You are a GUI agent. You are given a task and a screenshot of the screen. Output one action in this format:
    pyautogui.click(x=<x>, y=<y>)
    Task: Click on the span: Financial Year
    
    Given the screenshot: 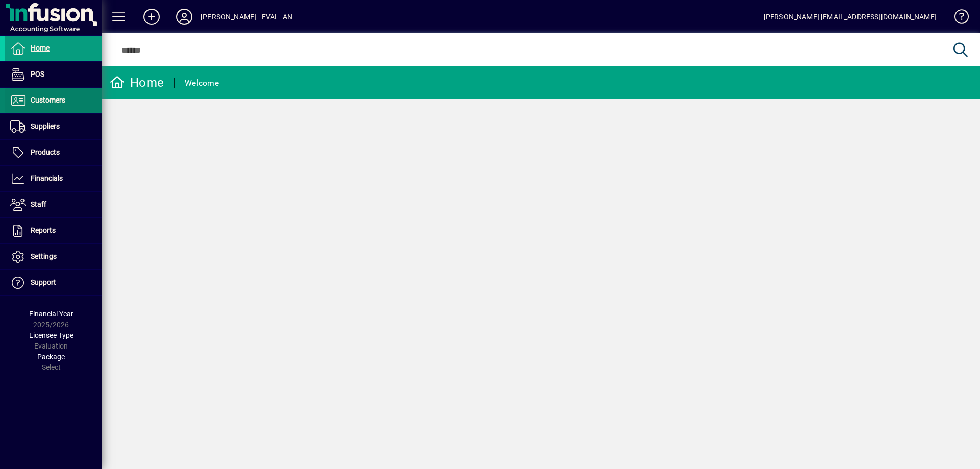 What is the action you would take?
    pyautogui.click(x=51, y=314)
    